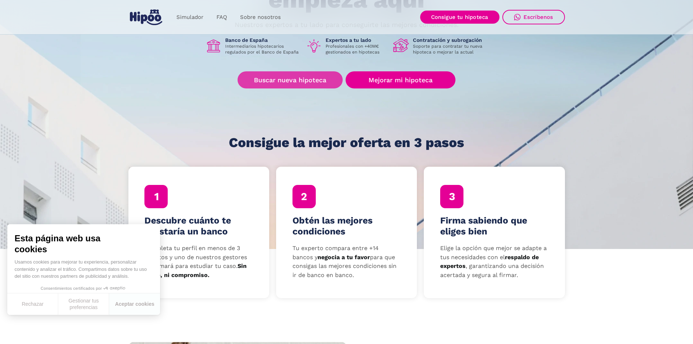  What do you see at coordinates (263, 40) in the screenshot?
I see `h1: Banco de España` at bounding box center [263, 40].